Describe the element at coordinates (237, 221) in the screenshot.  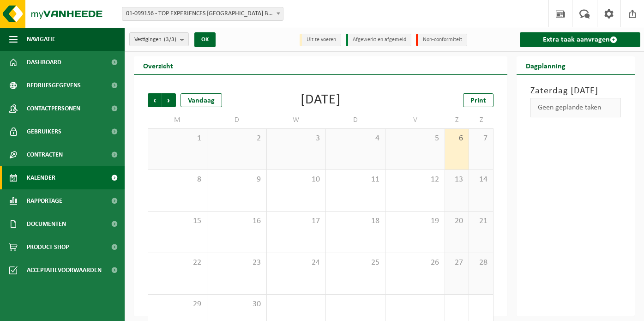
I see `span: 16` at that location.